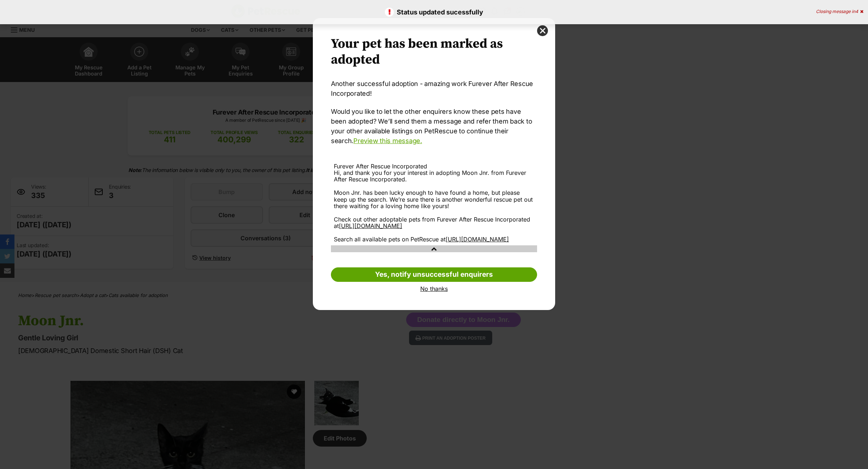 The width and height of the screenshot is (868, 469). I want to click on span: Furever After Rescue Incorporated, so click(380, 166).